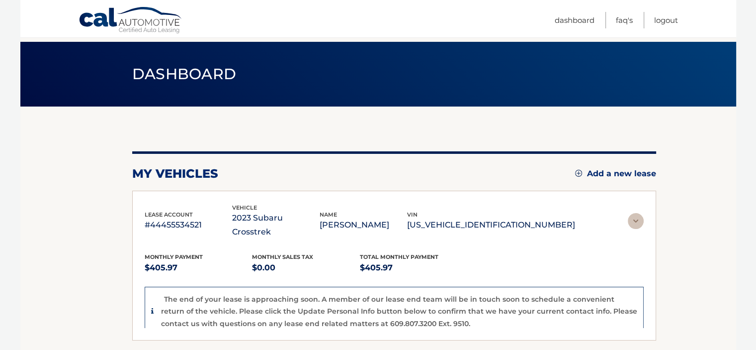  What do you see at coordinates (399, 257) in the screenshot?
I see `span: Total Monthly Payment` at bounding box center [399, 257].